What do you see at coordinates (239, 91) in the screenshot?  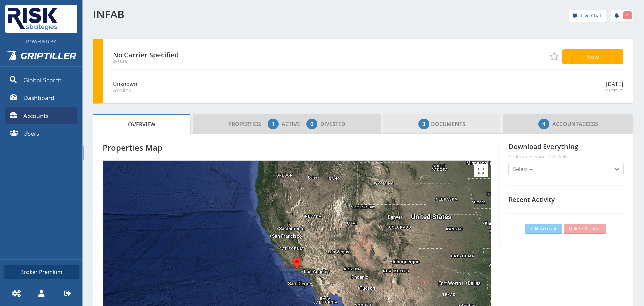 I see `span: Account #` at bounding box center [239, 91].